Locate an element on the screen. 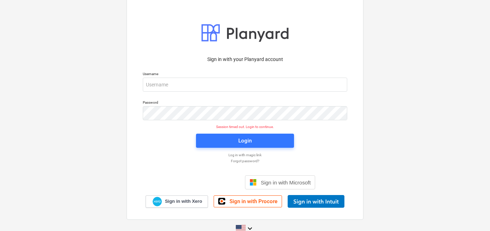  img: Microsoft logo is located at coordinates (253, 182).